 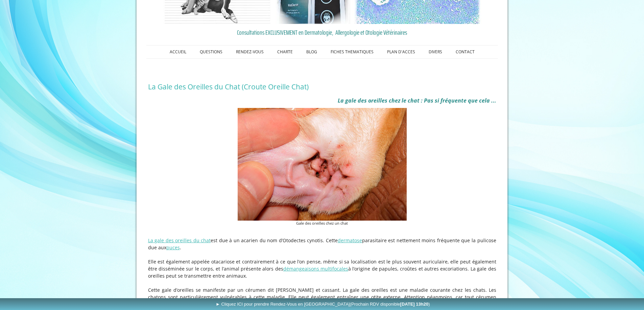 I want to click on a: puces, so click(x=173, y=247).